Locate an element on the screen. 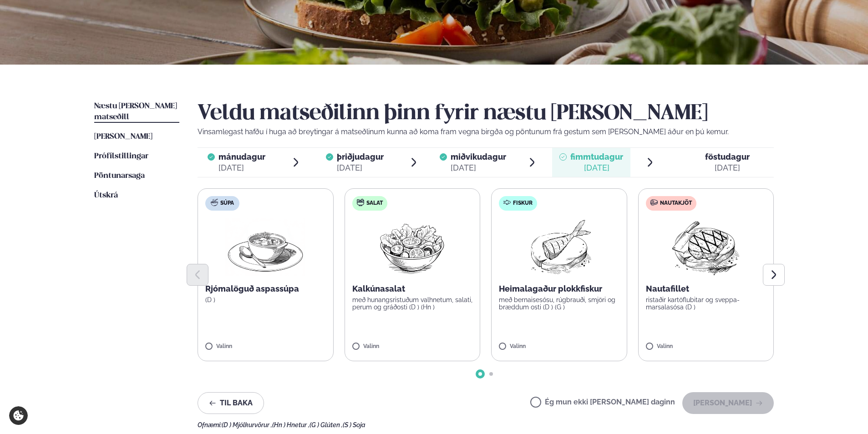 This screenshot has height=434, width=868. span: Súpa is located at coordinates (227, 203).